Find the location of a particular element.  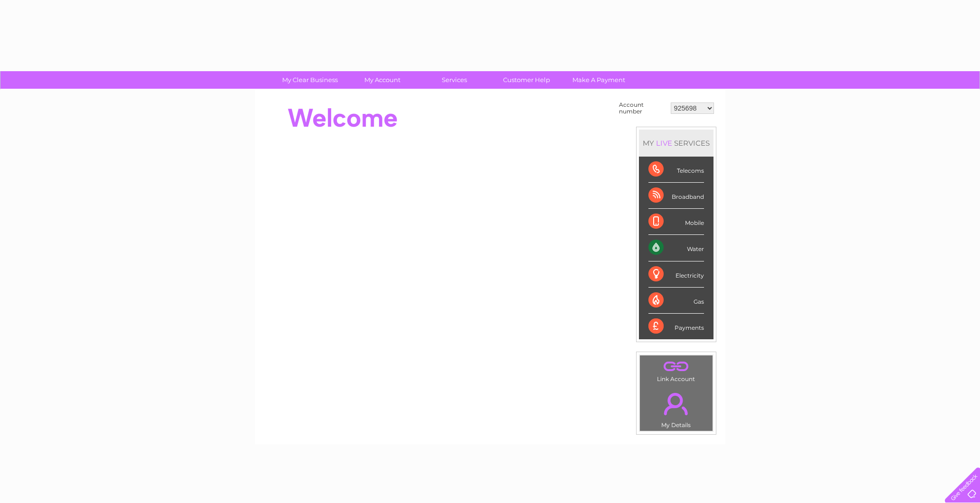

a: Services is located at coordinates (454, 80).